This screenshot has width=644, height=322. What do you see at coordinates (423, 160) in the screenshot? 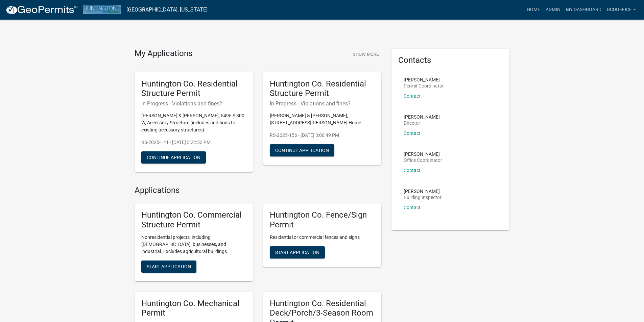
I see `p: Office Coordinator` at bounding box center [423, 160].